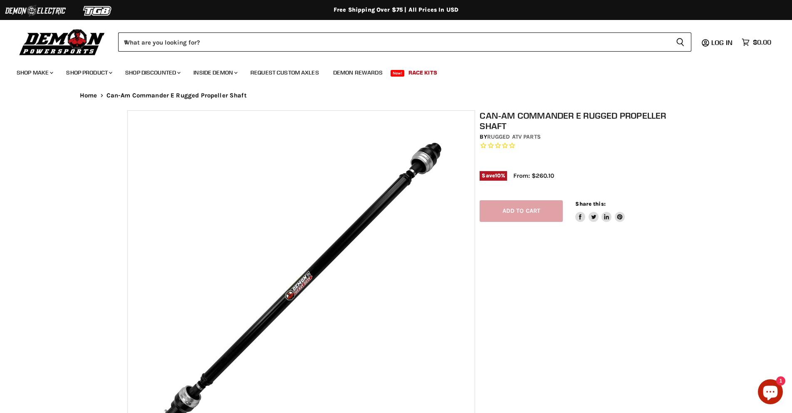 This screenshot has width=792, height=413. I want to click on div: by, so click(575, 137).